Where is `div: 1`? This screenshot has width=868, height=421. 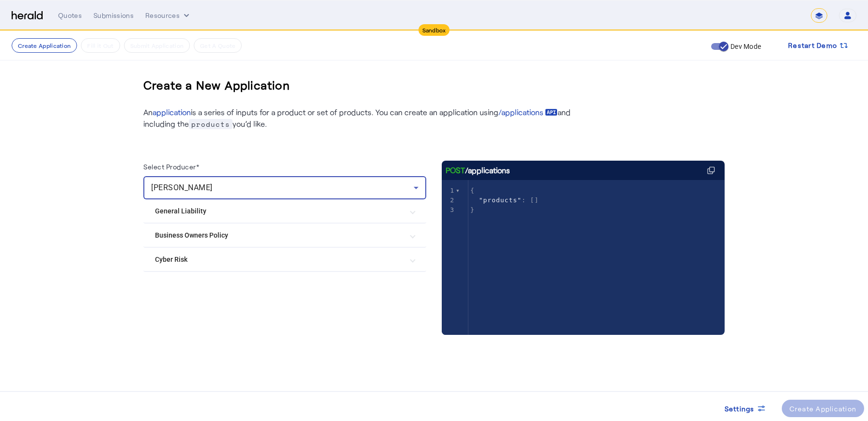
div: 1 is located at coordinates (448, 191).